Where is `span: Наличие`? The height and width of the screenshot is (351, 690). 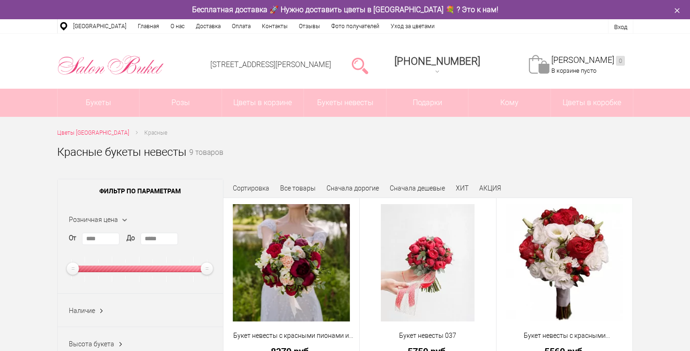 span: Наличие is located at coordinates (82, 310).